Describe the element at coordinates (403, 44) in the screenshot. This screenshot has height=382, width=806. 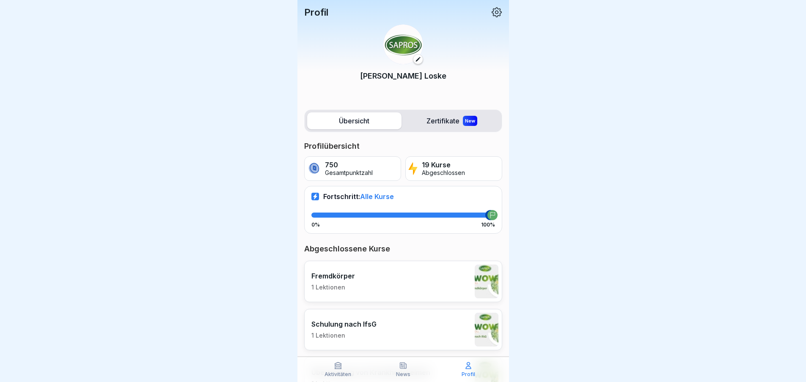
I see `img: kf7i1i887rzam0di2wc6oekd.png` at that location.